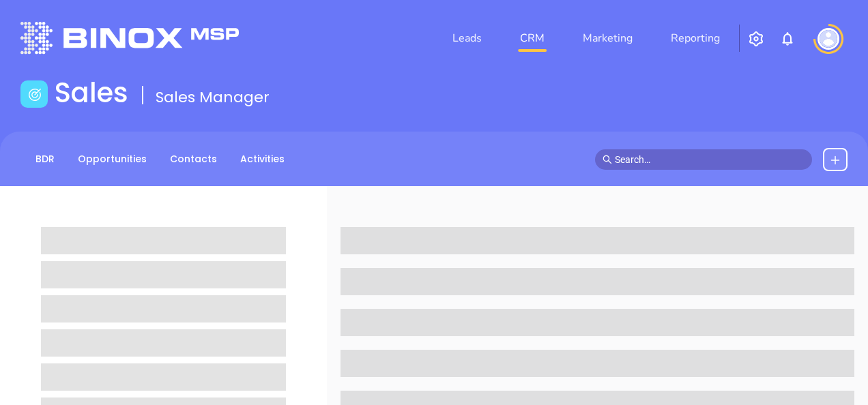  Describe the element at coordinates (787, 39) in the screenshot. I see `img: iconNotification` at that location.